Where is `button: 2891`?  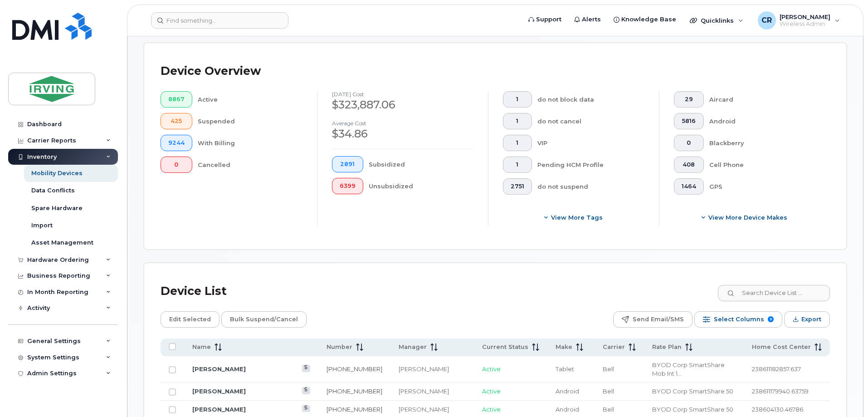 button: 2891 is located at coordinates (348, 164).